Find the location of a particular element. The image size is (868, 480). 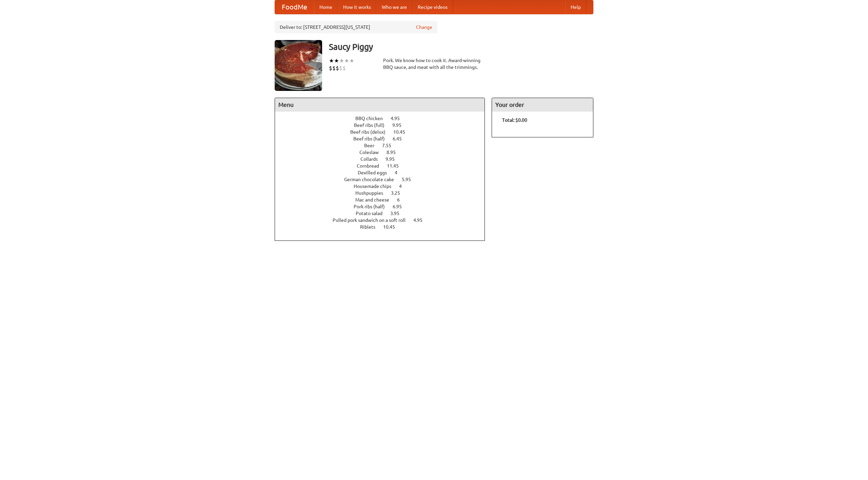

span: Hushpuppies is located at coordinates (373, 193).